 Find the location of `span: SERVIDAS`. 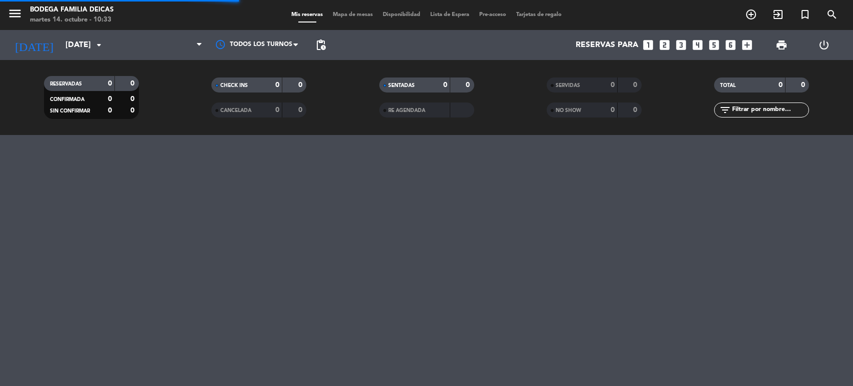

span: SERVIDAS is located at coordinates (568, 85).